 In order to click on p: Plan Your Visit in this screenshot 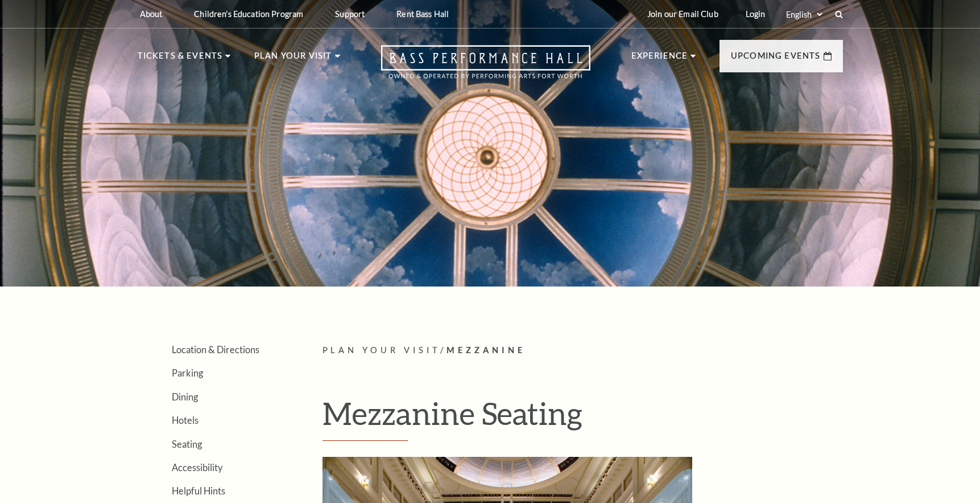, I will do `click(293, 59)`.